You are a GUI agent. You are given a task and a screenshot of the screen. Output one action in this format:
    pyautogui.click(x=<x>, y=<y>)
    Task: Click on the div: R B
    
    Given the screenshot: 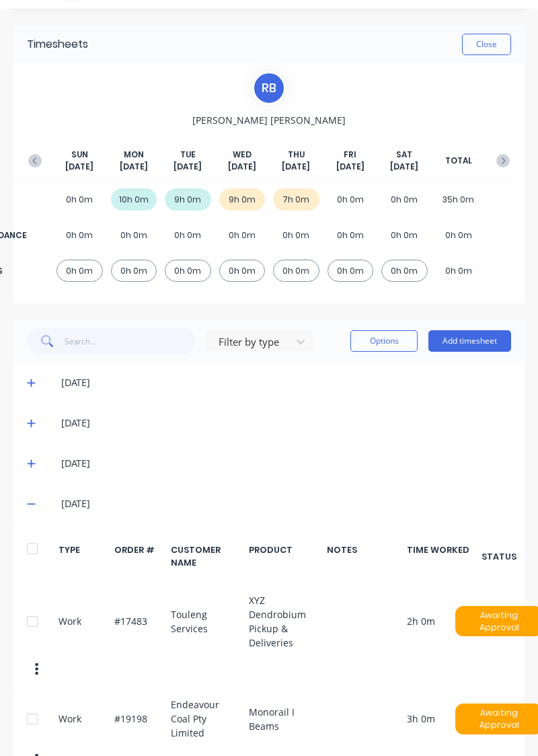 What is the action you would take?
    pyautogui.click(x=269, y=88)
    